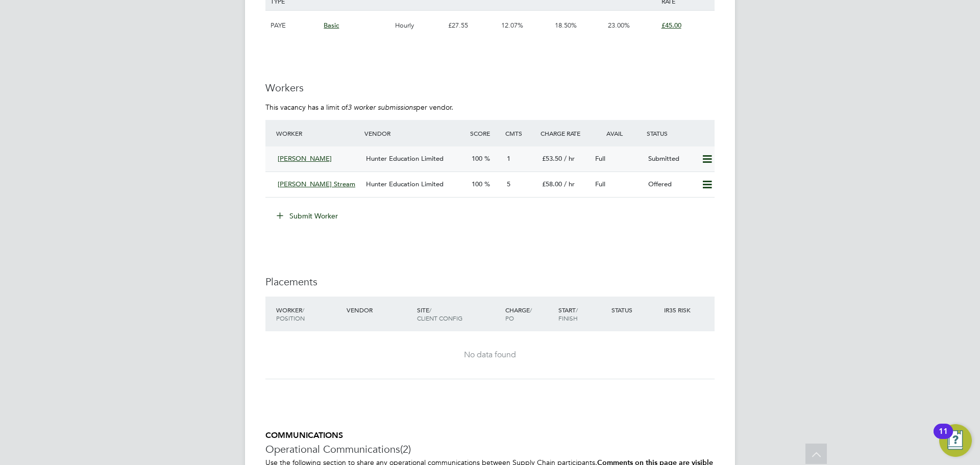 The image size is (980, 465). Describe the element at coordinates (512, 25) in the screenshot. I see `span: 12.07%` at that location.